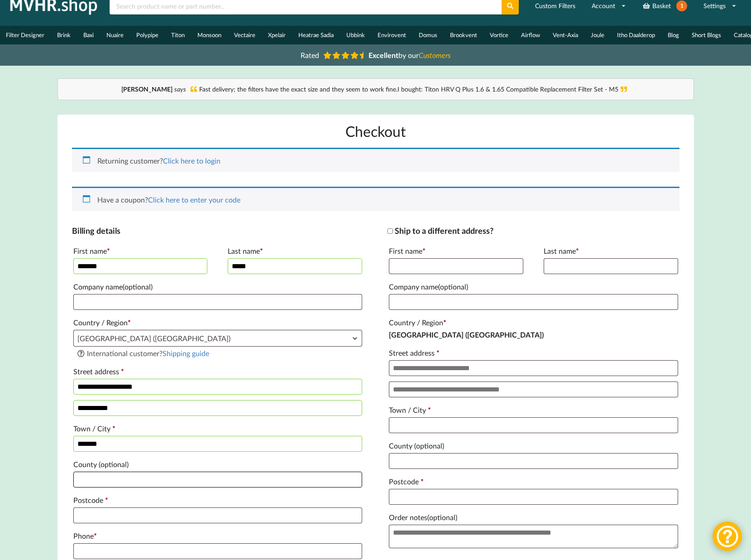 The height and width of the screenshot is (560, 751). Describe the element at coordinates (464, 35) in the screenshot. I see `a: Brookvent` at that location.